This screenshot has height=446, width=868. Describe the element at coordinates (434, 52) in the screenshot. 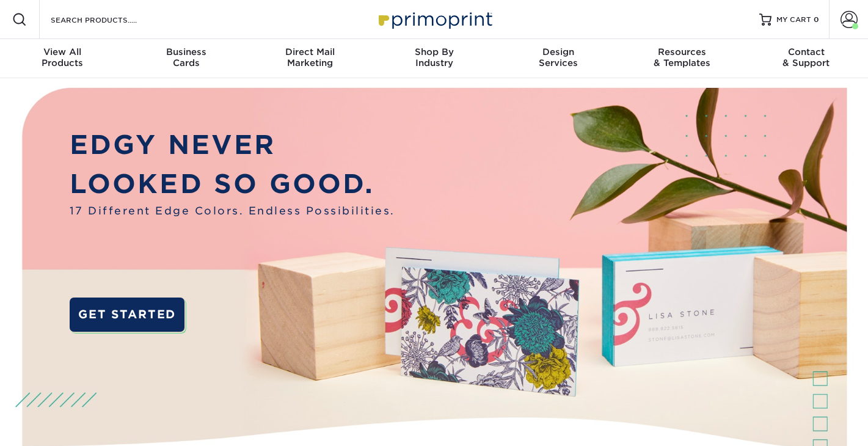

I see `span: Shop By` at that location.